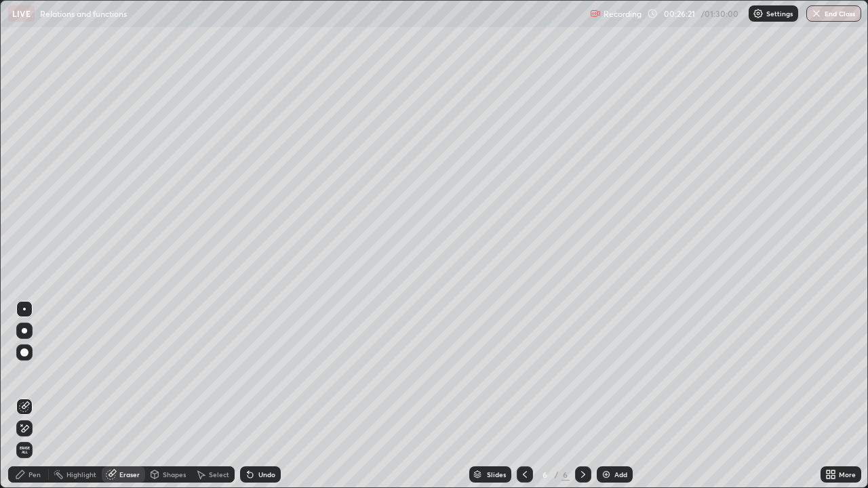 Image resolution: width=868 pixels, height=488 pixels. Describe the element at coordinates (758, 13) in the screenshot. I see `img: class-settings-icons` at that location.